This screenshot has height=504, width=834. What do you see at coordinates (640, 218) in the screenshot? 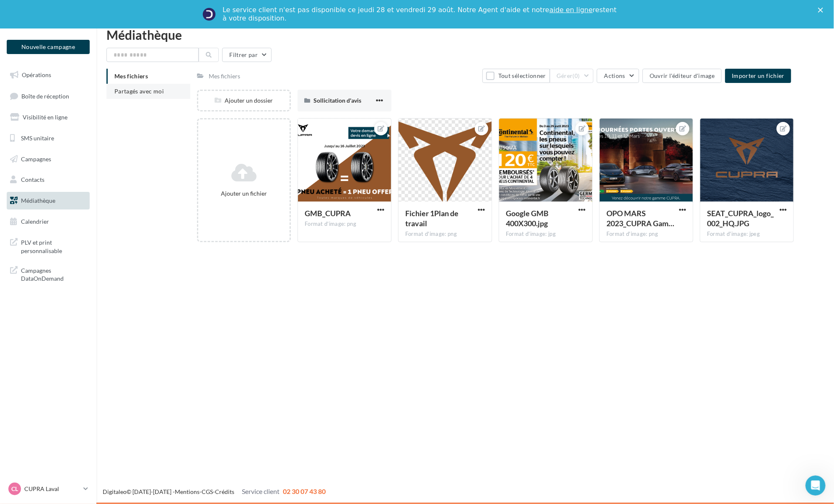
I see `span: OPO MARS 2023_CUPRA Gamme.png` at bounding box center [640, 218].